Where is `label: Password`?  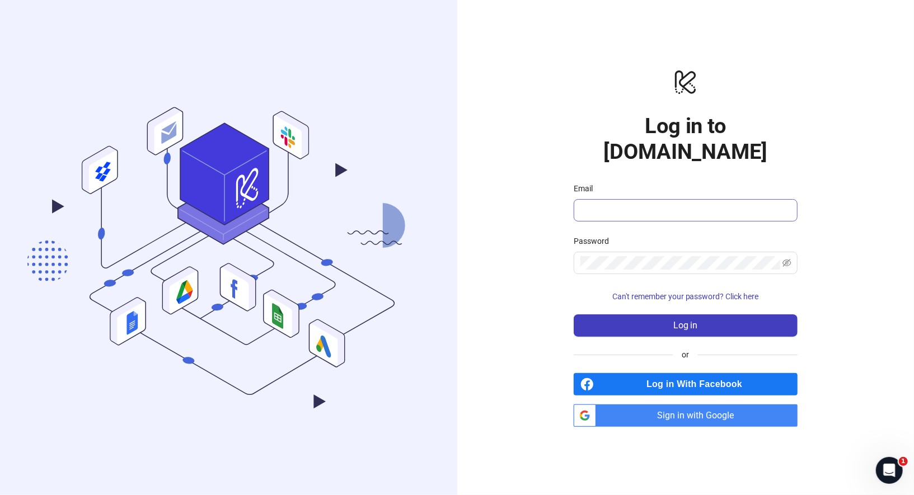
label: Password is located at coordinates (595, 241).